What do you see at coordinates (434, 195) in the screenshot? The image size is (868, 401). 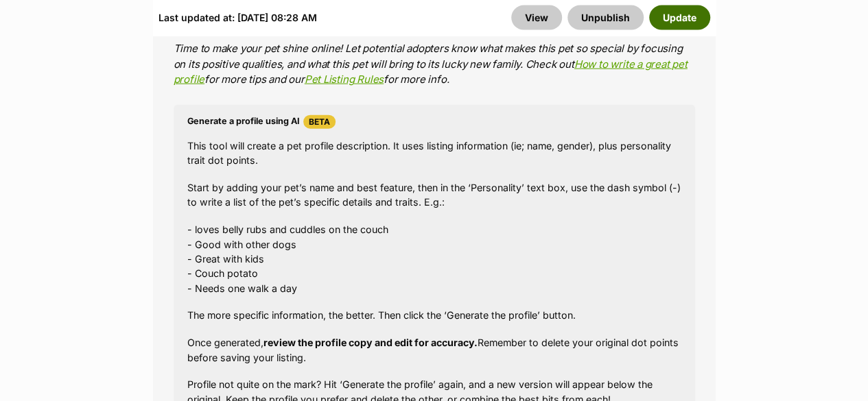 I see `p: Start by adding your pet’s name and best feature, then in the ‘Personality’ text box, use the das...` at bounding box center [434, 195].